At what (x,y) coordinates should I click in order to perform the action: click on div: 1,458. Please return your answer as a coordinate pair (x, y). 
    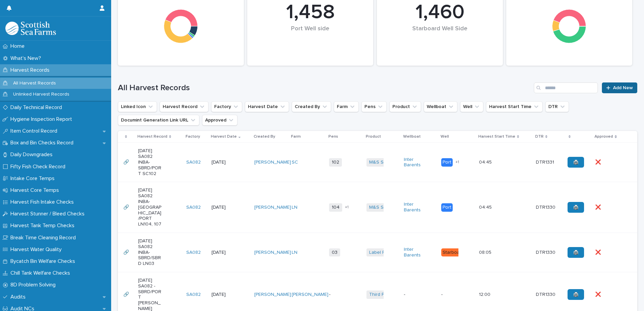
    Looking at the image, I should click on (310, 12).